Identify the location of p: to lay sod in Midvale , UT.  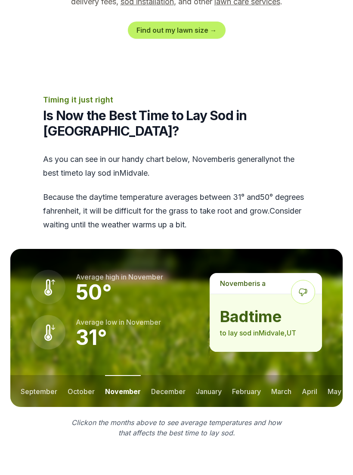
(266, 333).